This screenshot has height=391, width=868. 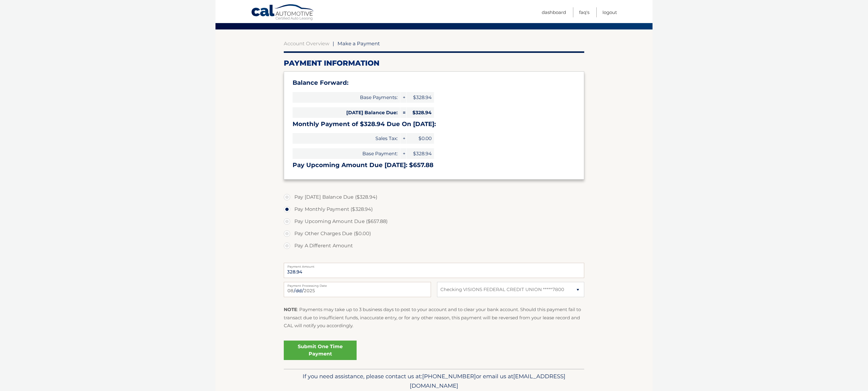 What do you see at coordinates (420, 139) in the screenshot?
I see `span: $0.00` at bounding box center [420, 139].